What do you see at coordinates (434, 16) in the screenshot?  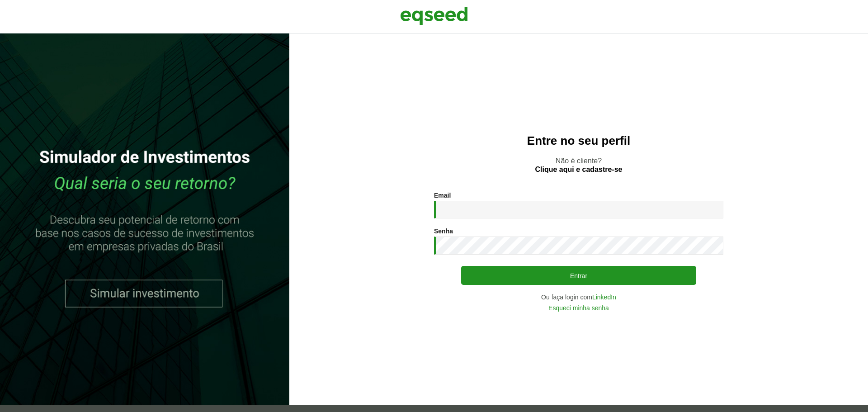 I see `img: EqSeed Logo` at bounding box center [434, 16].